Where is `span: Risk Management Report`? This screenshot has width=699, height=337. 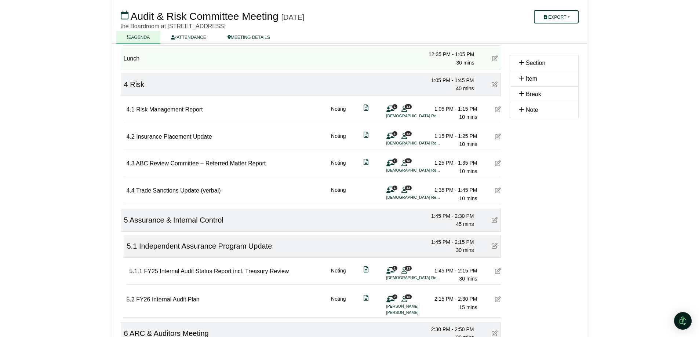
span: Risk Management Report is located at coordinates (169, 109).